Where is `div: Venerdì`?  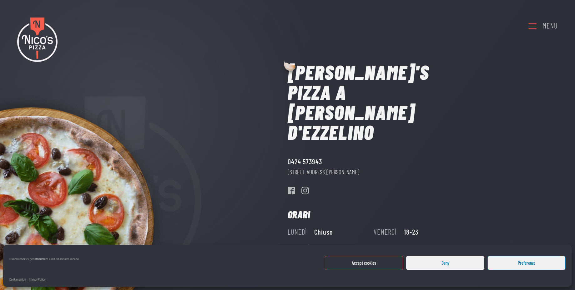 div: Venerdì is located at coordinates (385, 232).